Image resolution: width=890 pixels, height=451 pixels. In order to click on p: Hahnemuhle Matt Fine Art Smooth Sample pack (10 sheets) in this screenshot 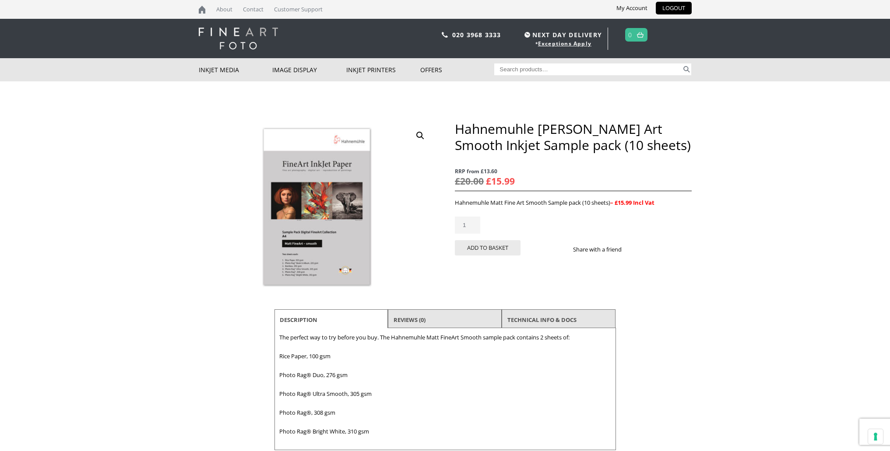, I will do `click(573, 203)`.